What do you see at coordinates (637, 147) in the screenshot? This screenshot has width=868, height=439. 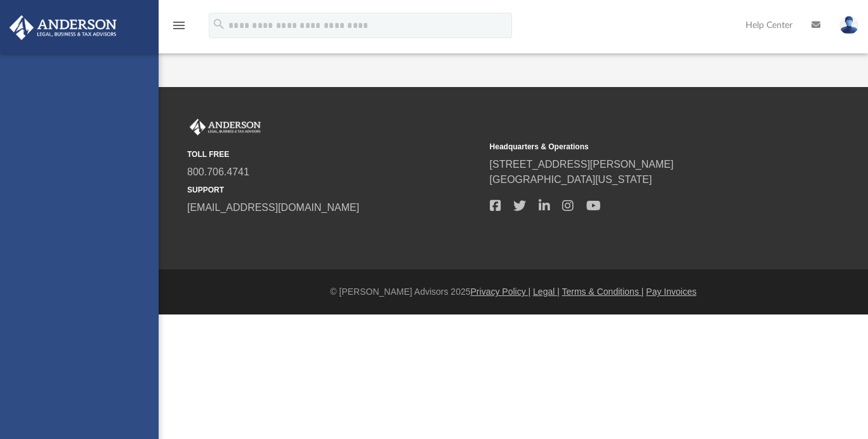 I see `small: Headquarters & Operations` at bounding box center [637, 147].